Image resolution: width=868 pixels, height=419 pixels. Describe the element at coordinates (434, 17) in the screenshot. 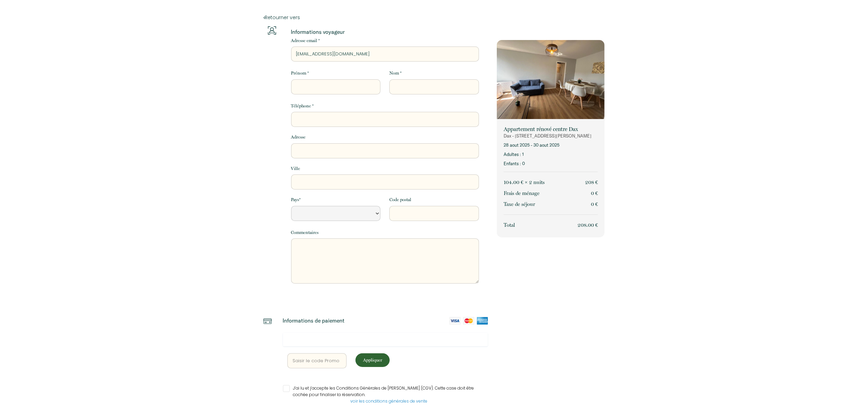

I see `a: Retourner vers` at that location.